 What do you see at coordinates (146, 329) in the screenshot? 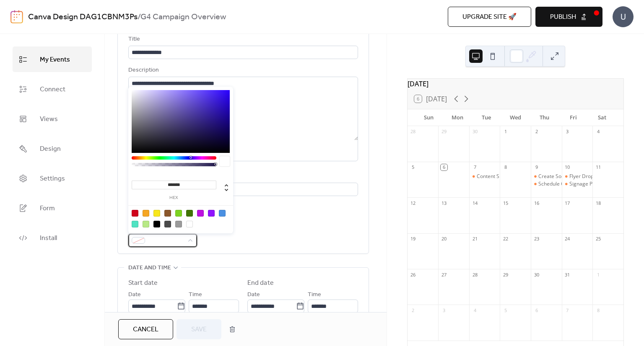
I see `button: Cancel` at bounding box center [146, 329].